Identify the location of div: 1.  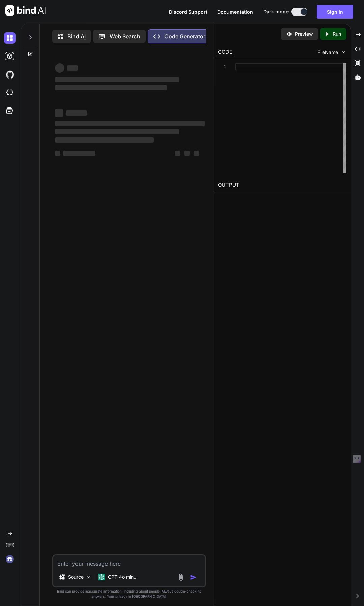
(222, 67).